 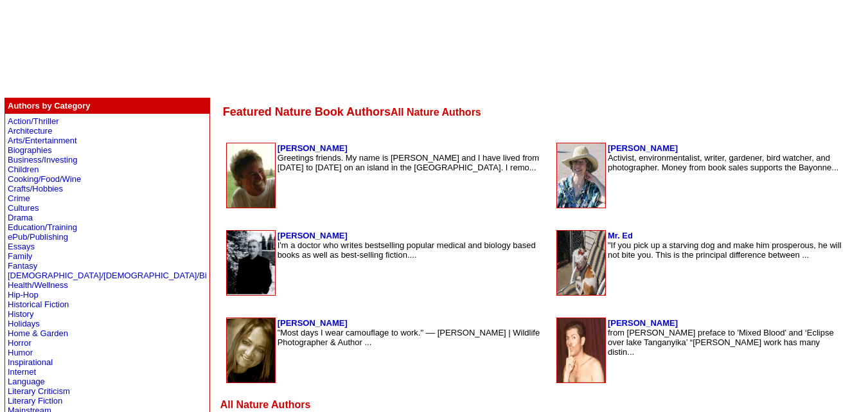 What do you see at coordinates (35, 401) in the screenshot?
I see `a: Literary Fiction` at bounding box center [35, 401].